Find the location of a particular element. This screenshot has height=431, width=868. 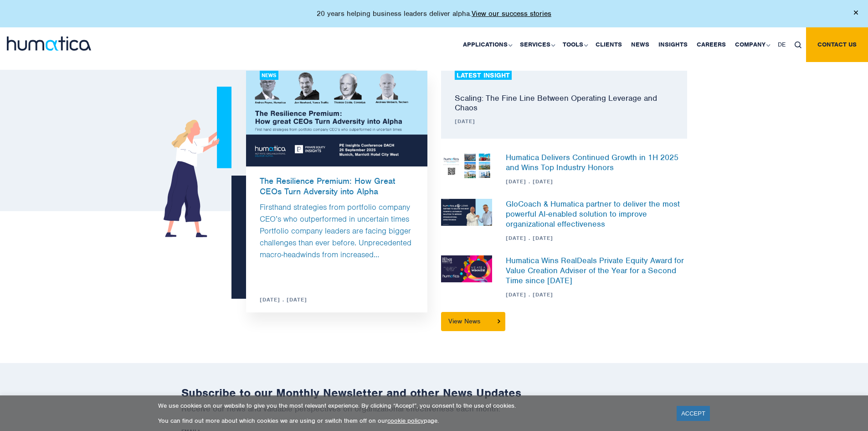

img: logo is located at coordinates (49, 43).